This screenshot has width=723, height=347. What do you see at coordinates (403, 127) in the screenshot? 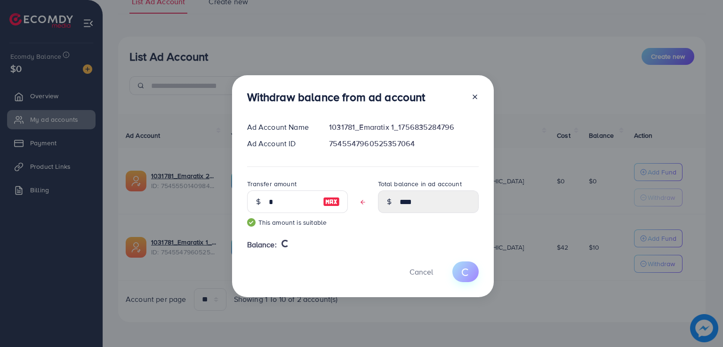
I see `div: 1031781_Emaratix 1_1756835284796` at bounding box center [403, 127].